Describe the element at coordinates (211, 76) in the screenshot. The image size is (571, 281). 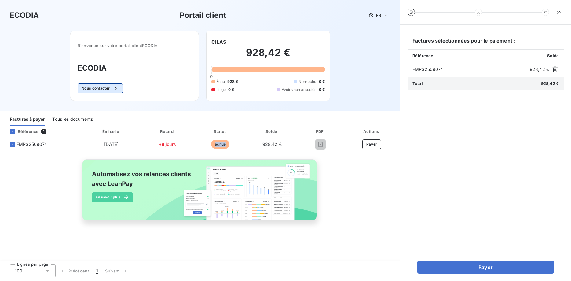
I see `span: 0` at that location.